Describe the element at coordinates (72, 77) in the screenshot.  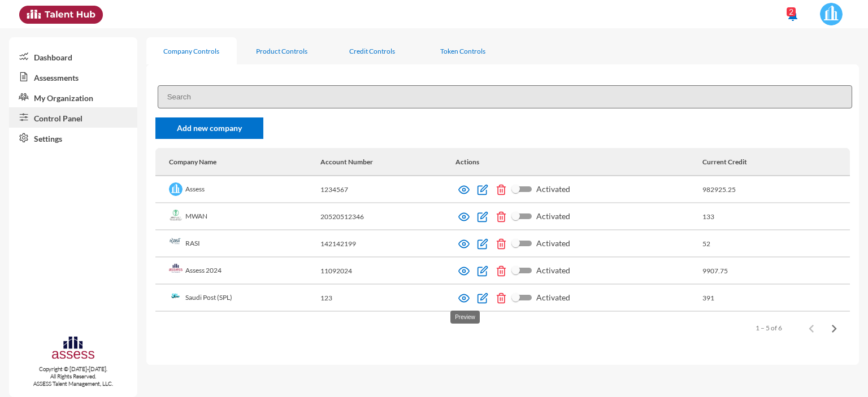
I see `a: Assessments` at that location.